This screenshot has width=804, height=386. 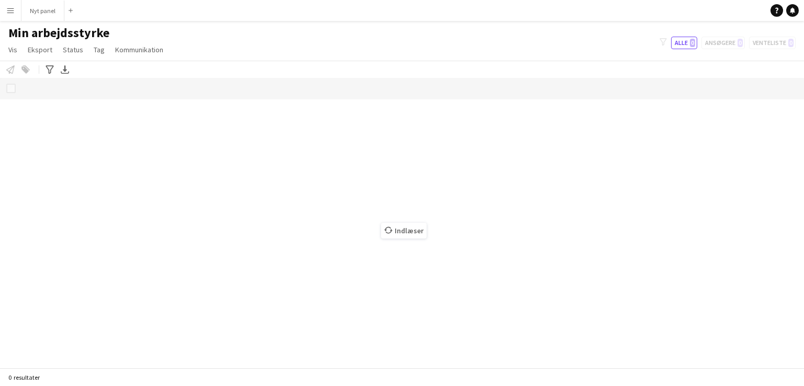 I want to click on span: Eksport, so click(x=40, y=50).